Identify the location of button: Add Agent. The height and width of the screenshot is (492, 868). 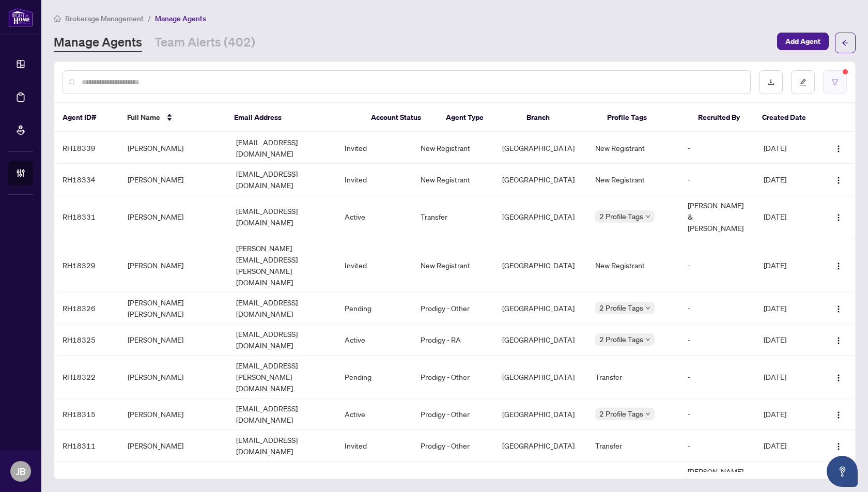
(803, 41).